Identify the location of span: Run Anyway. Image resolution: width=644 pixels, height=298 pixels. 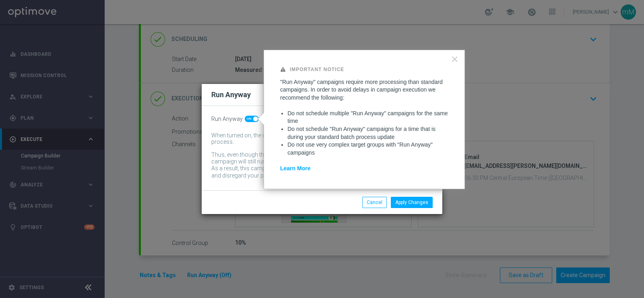
(226, 119).